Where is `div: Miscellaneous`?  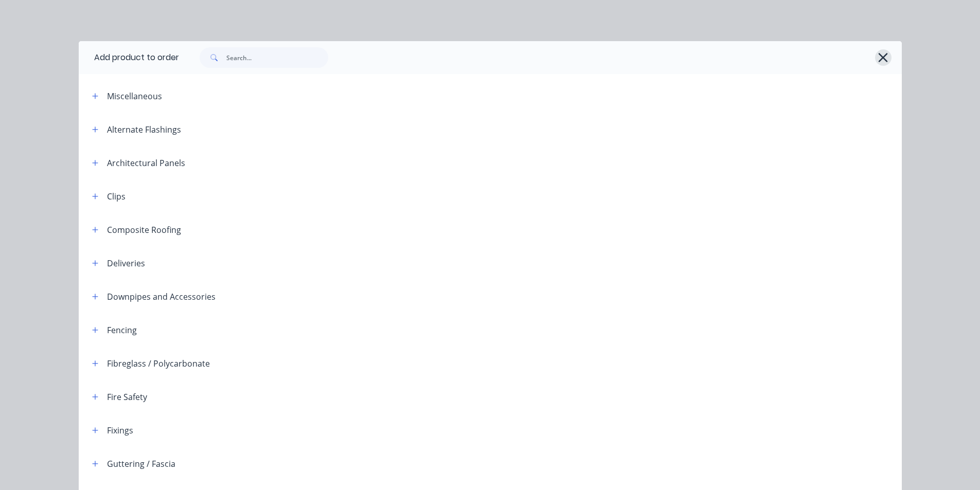
div: Miscellaneous is located at coordinates (134, 96).